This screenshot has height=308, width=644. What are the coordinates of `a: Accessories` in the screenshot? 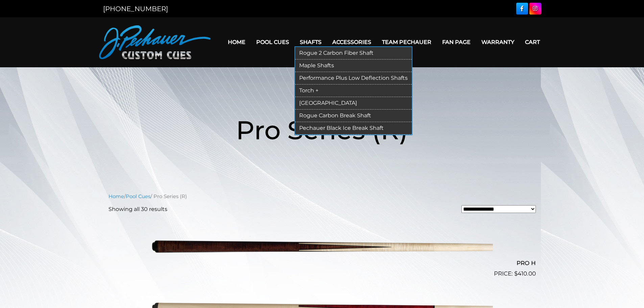 It's located at (352, 42).